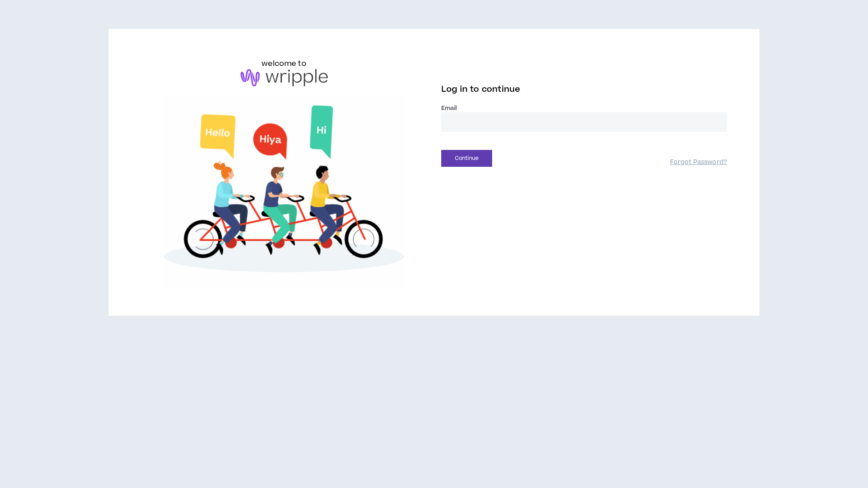  Describe the element at coordinates (284, 191) in the screenshot. I see `img: Welcome to Wripple` at that location.